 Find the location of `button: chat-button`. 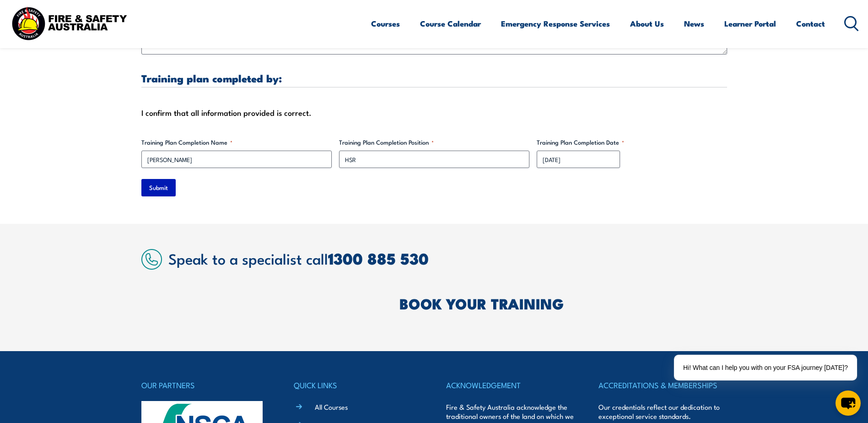

button: chat-button is located at coordinates (848, 403).